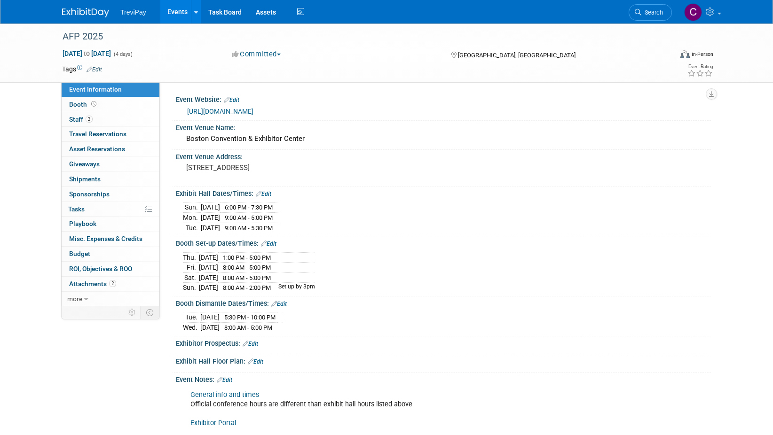  What do you see at coordinates (213, 423) in the screenshot?
I see `a: Exhibitor Portal` at bounding box center [213, 423].